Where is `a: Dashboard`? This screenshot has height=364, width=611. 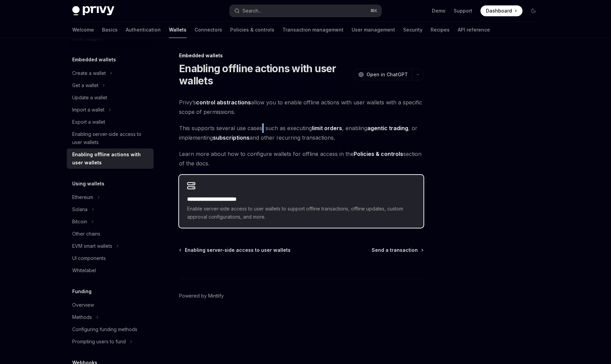
a: Dashboard is located at coordinates (502, 11).